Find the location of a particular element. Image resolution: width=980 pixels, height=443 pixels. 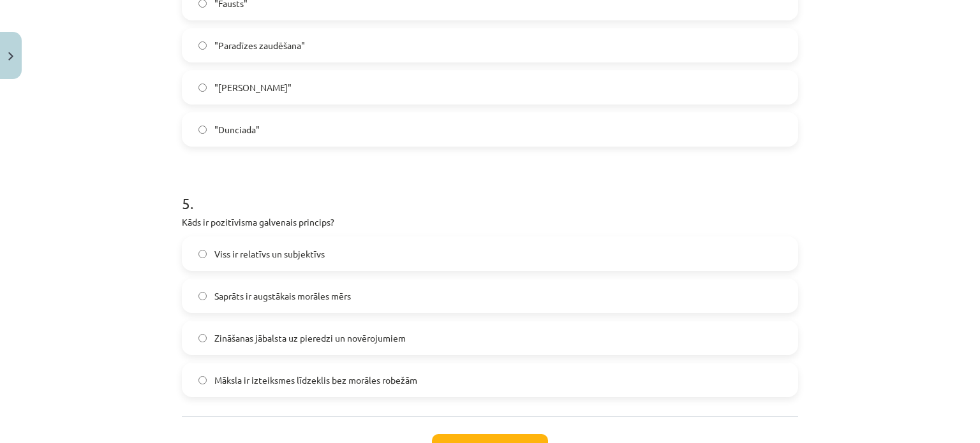

span: Saprāts ir augstākais morāles mērs is located at coordinates (283, 296).